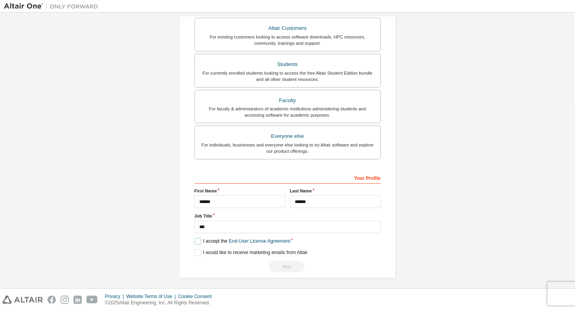  I want to click on label: I would like to receive marketing emails from Altair, so click(251, 253).